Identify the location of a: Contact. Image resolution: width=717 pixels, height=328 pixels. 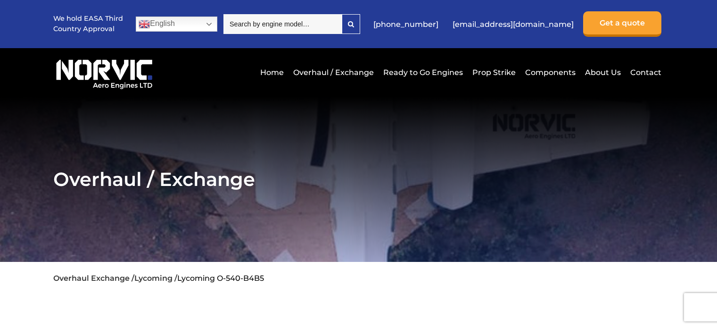
(645, 72).